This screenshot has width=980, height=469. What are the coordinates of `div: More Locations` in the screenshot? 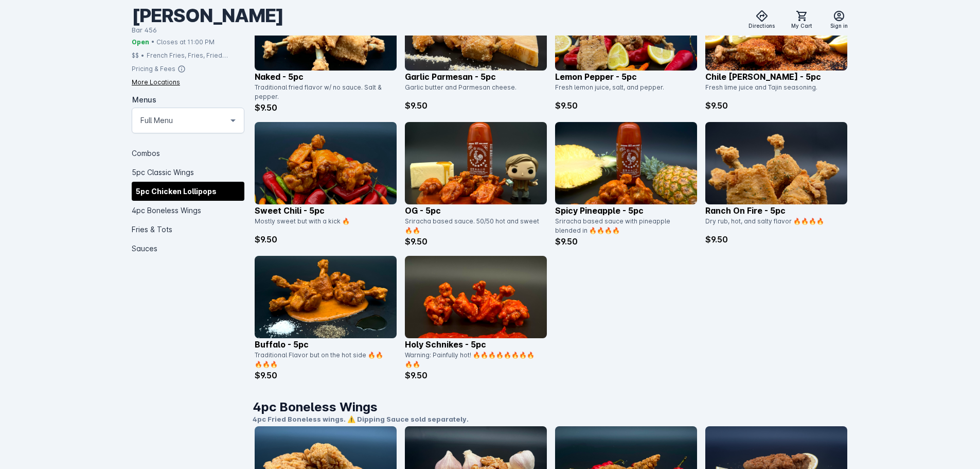 It's located at (156, 82).